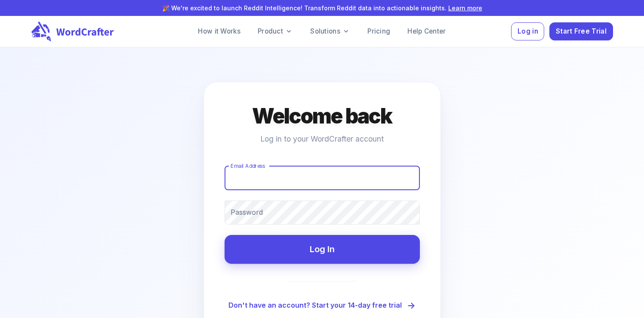  What do you see at coordinates (528, 31) in the screenshot?
I see `button: Log in` at bounding box center [528, 31].